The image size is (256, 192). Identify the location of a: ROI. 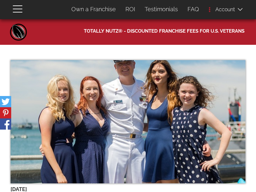
(130, 9).